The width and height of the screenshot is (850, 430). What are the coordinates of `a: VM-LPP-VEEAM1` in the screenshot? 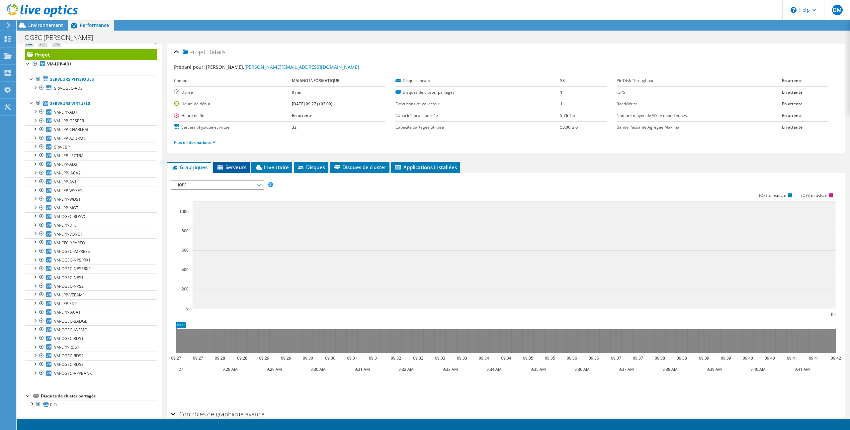 It's located at (91, 294).